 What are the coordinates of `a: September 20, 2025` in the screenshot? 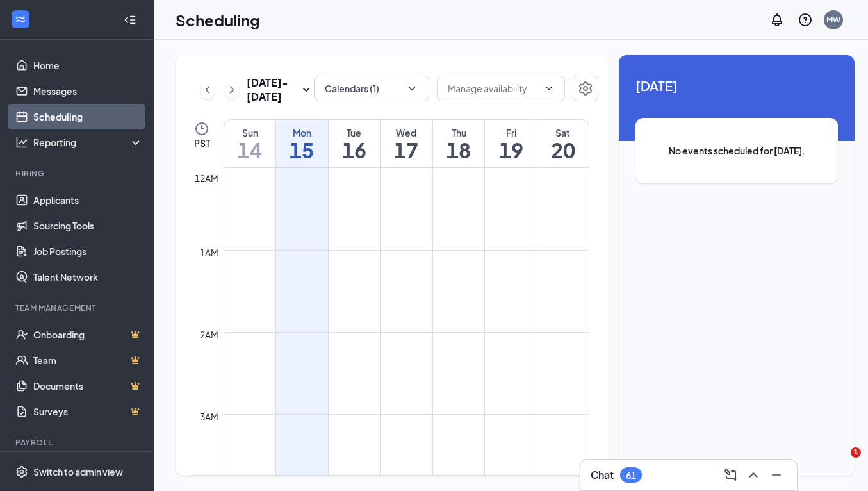 It's located at (563, 144).